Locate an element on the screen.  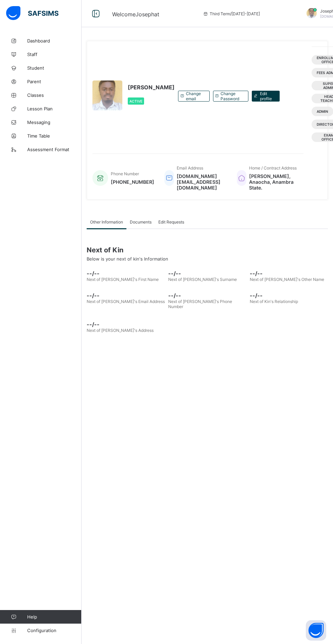
span: Below is your next of kin's Information is located at coordinates (128, 259).